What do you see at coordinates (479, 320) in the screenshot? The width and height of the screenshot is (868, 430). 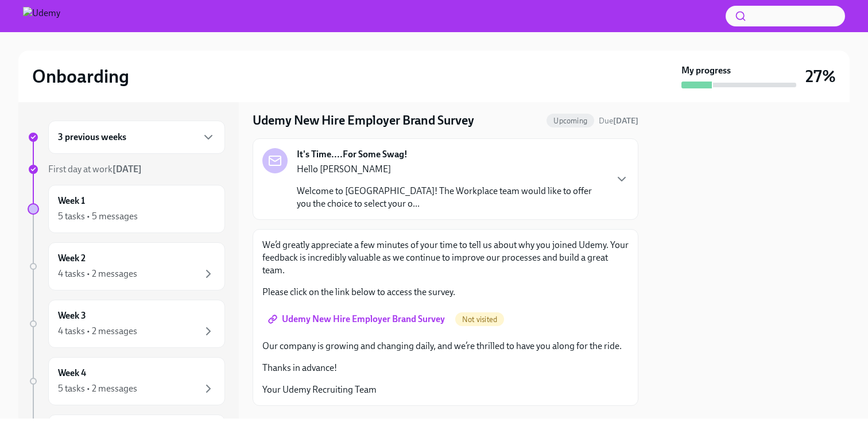 I see `span: Not visited` at bounding box center [479, 320].